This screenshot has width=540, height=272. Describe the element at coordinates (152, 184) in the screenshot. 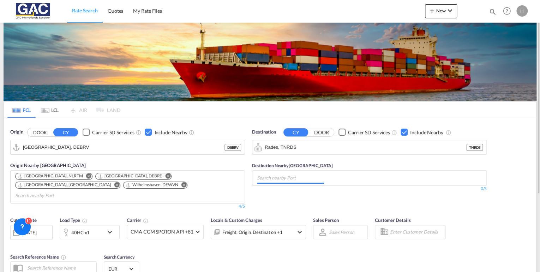

I see `div: Wilhelmshaven, DEWVN` at that location.